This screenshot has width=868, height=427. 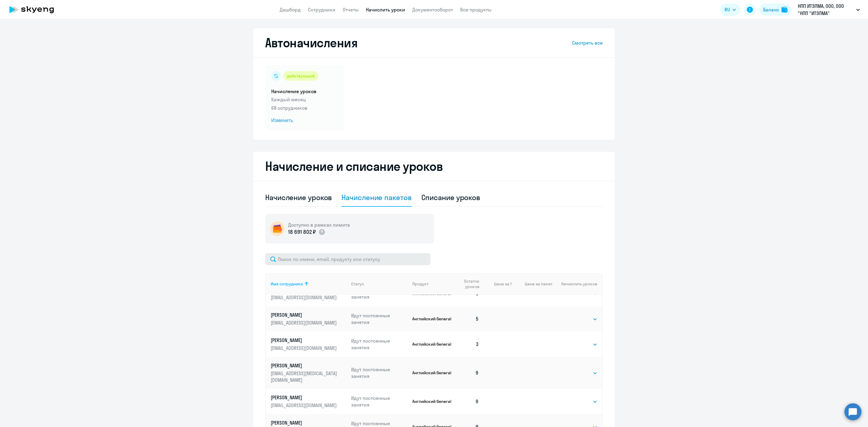 I want to click on div: Баланс, so click(x=771, y=10).